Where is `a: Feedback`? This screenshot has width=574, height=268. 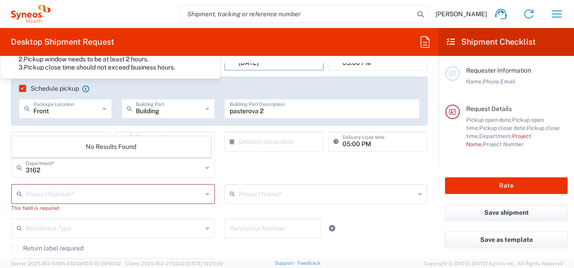
a: Feedback is located at coordinates (309, 263).